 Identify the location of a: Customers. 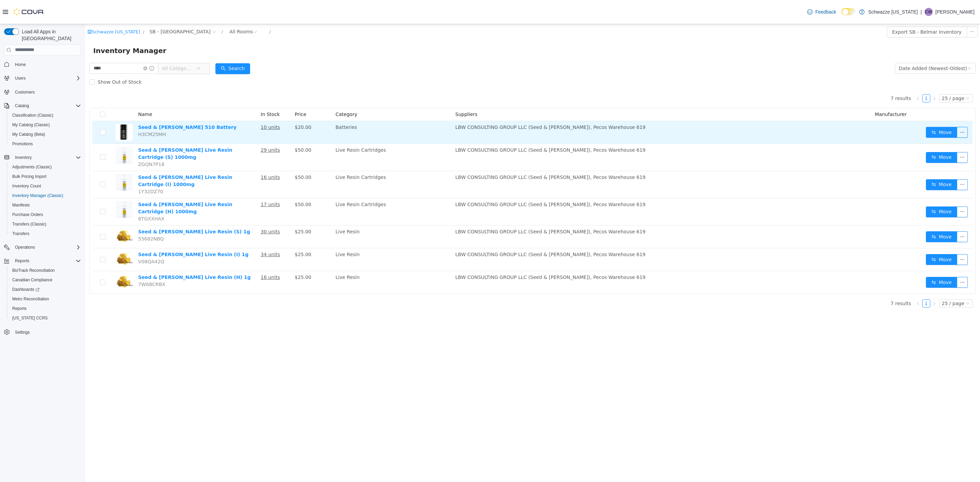
(25, 92).